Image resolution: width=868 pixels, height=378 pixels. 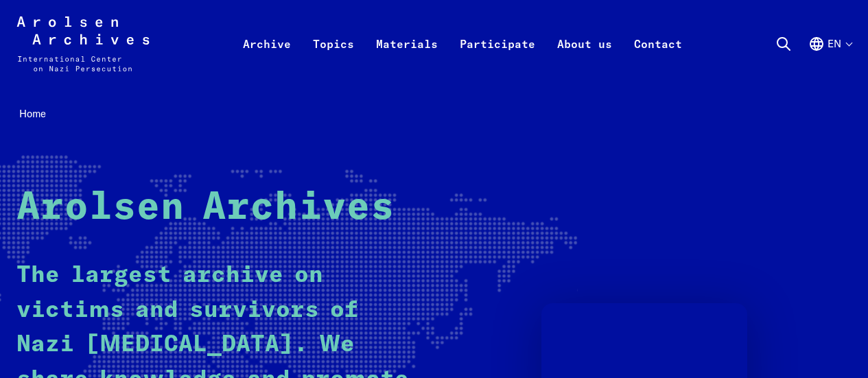 I want to click on a: Contact, so click(x=658, y=60).